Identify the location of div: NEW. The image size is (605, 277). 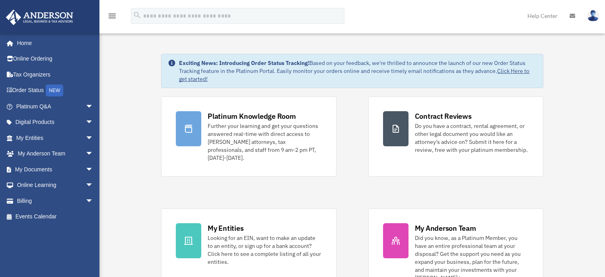
(55, 90).